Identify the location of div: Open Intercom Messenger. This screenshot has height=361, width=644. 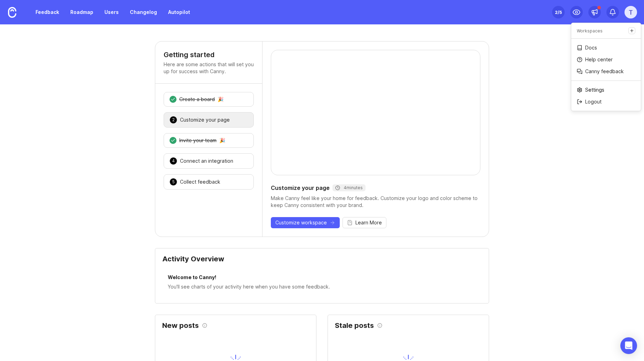
(629, 345).